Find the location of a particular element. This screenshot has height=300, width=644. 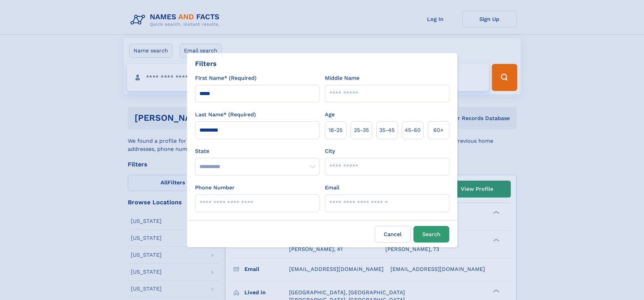

label: Middle Name is located at coordinates (342, 78).